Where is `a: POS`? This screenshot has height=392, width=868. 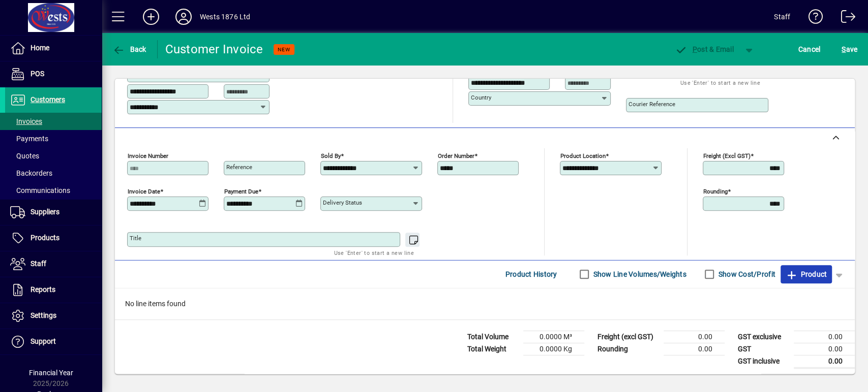
a: POS is located at coordinates (53, 74).